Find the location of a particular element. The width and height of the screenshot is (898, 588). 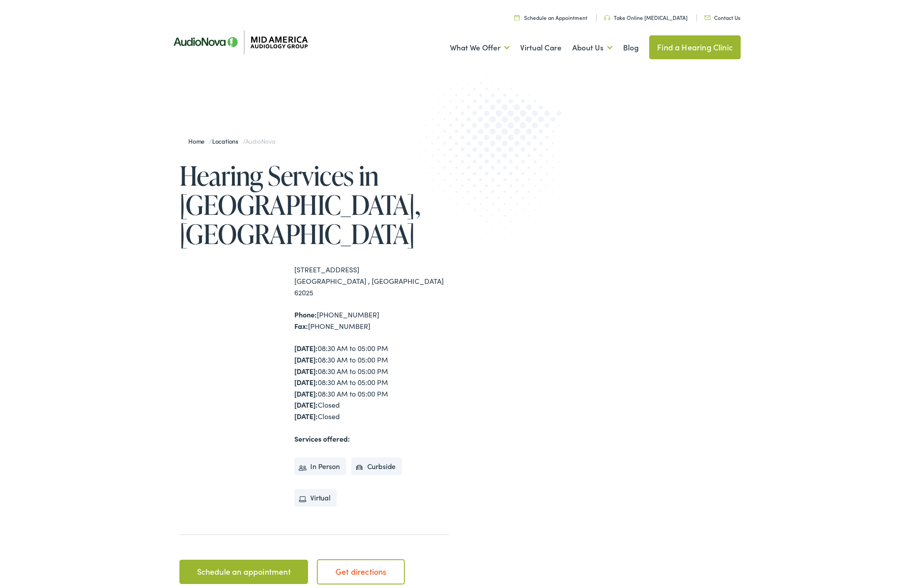

strong: Services offered: is located at coordinates (322, 438).